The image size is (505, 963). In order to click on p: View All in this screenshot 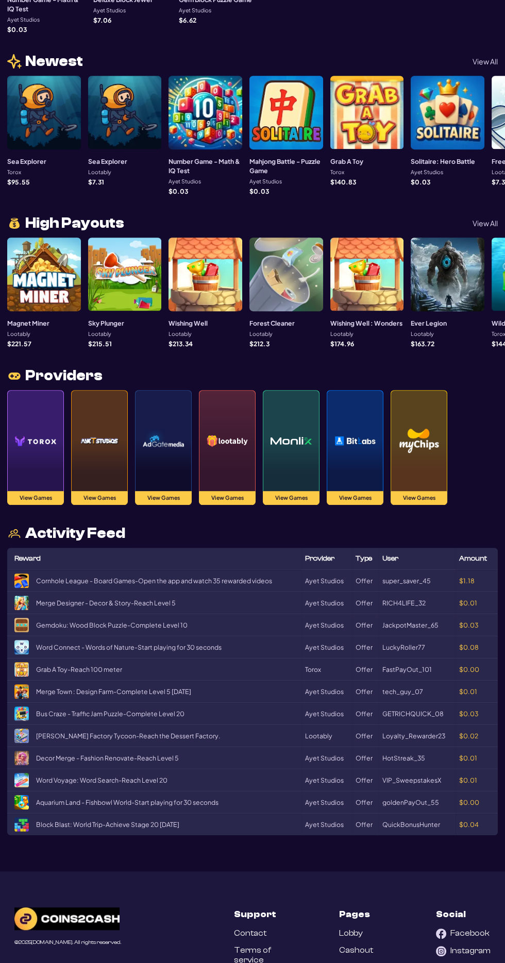, I will do `click(485, 223)`.